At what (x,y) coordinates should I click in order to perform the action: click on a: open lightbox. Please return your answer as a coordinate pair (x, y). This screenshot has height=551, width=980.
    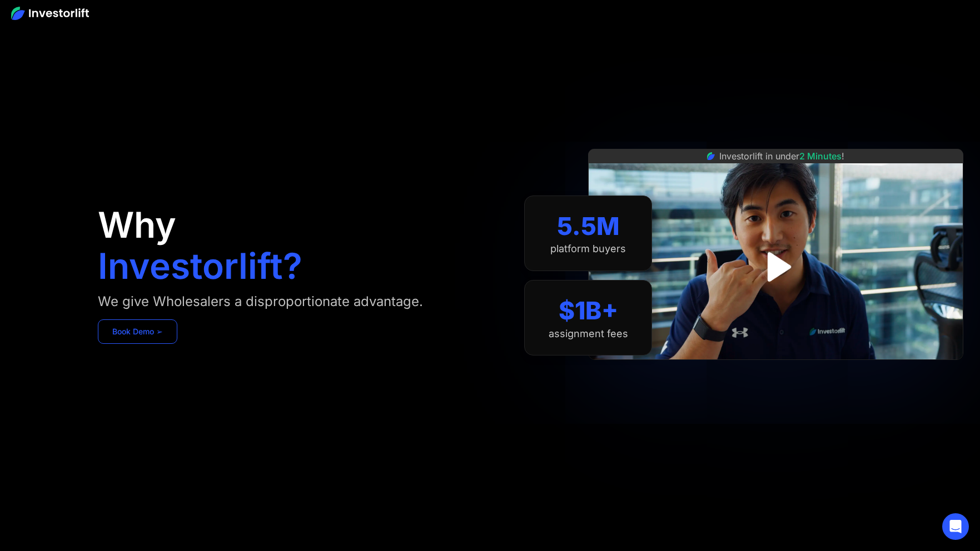
    Looking at the image, I should click on (775, 267).